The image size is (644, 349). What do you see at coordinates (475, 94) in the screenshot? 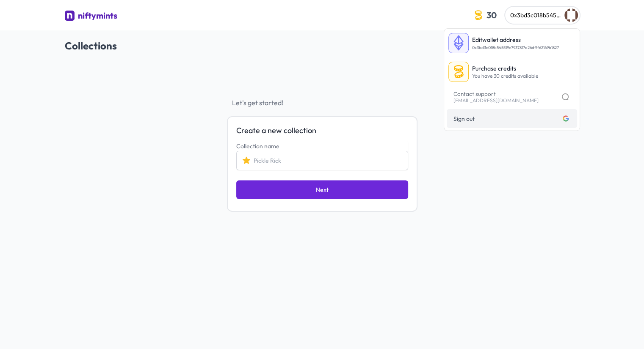
I see `span: Contact support` at bounding box center [475, 94].